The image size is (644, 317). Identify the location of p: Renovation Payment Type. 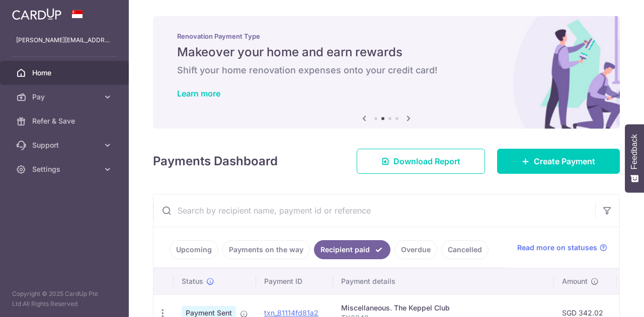
(387, 36).